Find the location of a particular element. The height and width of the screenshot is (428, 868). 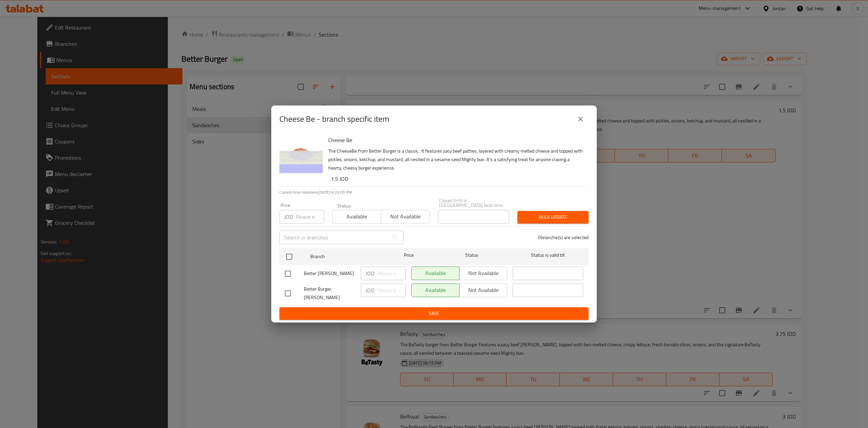

span: Not available is located at coordinates (405, 216).